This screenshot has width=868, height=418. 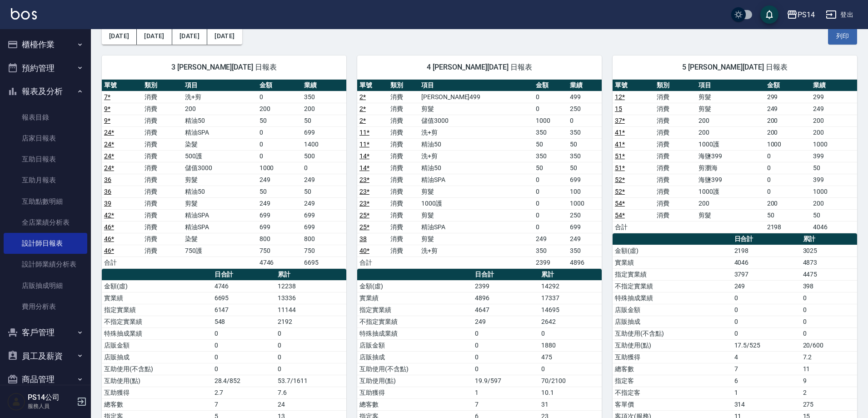 What do you see at coordinates (551, 262) in the screenshot?
I see `td: 2399` at bounding box center [551, 262].